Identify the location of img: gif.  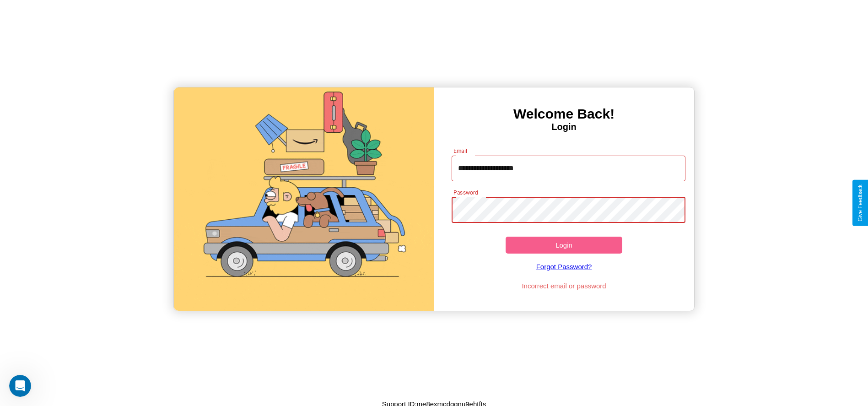
(304, 199).